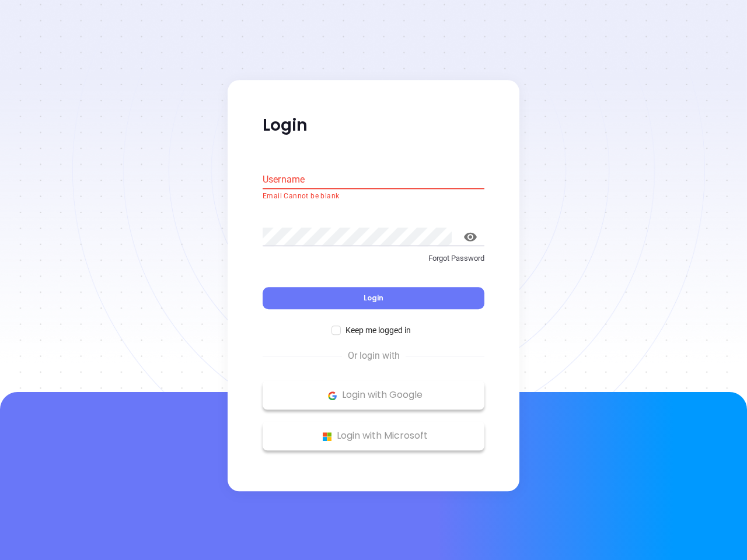  What do you see at coordinates (470, 237) in the screenshot?
I see `button: toggle password visibility` at bounding box center [470, 237].